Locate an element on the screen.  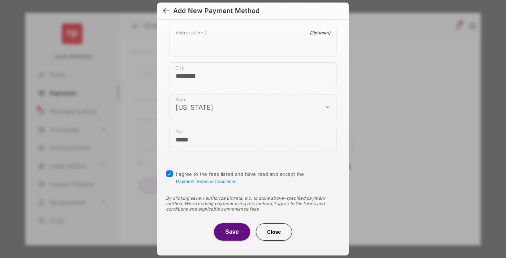
div: payment_method_screening[postal_addresses][administrativeArea] is located at coordinates (253, 107).